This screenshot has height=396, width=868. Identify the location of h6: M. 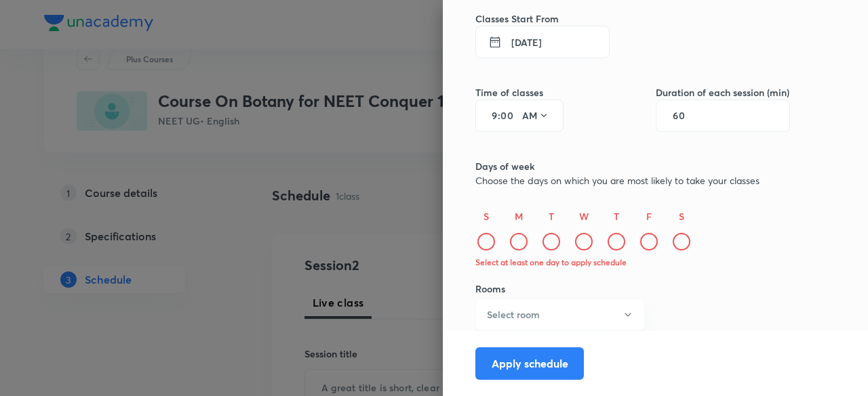
(519, 216).